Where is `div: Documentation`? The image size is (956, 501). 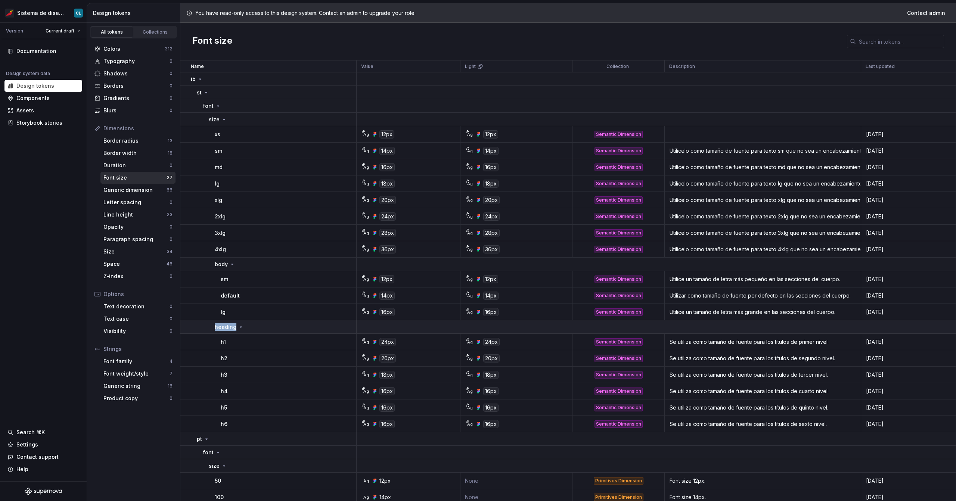 div: Documentation is located at coordinates (36, 51).